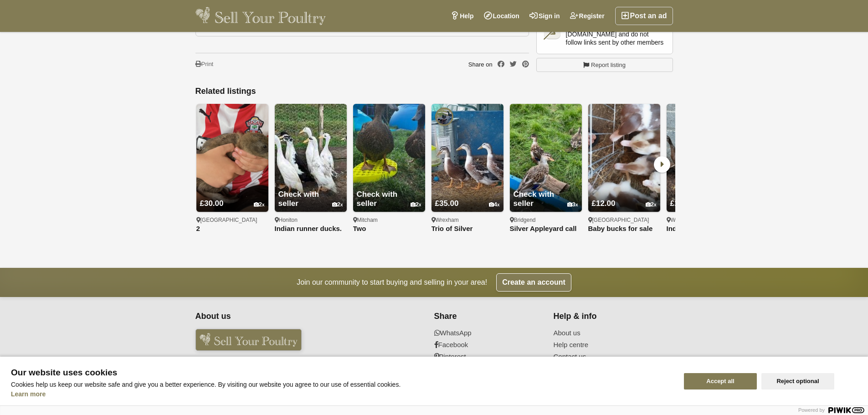  I want to click on a: Silver Appleyard call ducks for sale, so click(546, 229).